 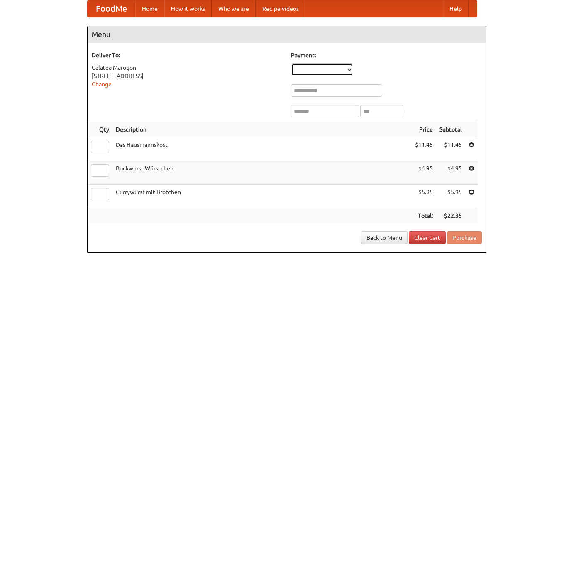 I want to click on a: Clear Cart, so click(x=427, y=238).